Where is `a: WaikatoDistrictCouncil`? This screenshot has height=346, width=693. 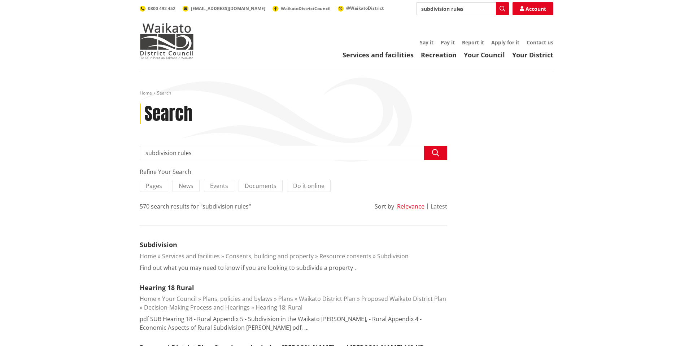 a: WaikatoDistrictCouncil is located at coordinates (301, 8).